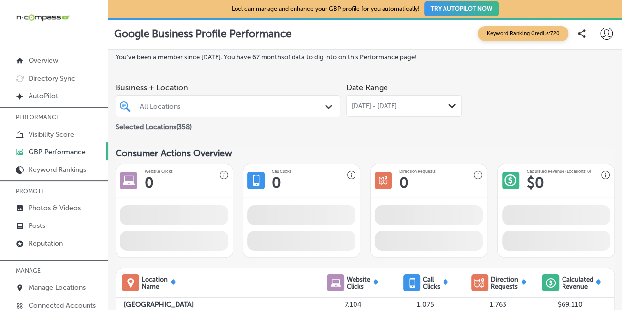  Describe the element at coordinates (153, 125) in the screenshot. I see `p: Selected Locations ( 358 )` at that location.